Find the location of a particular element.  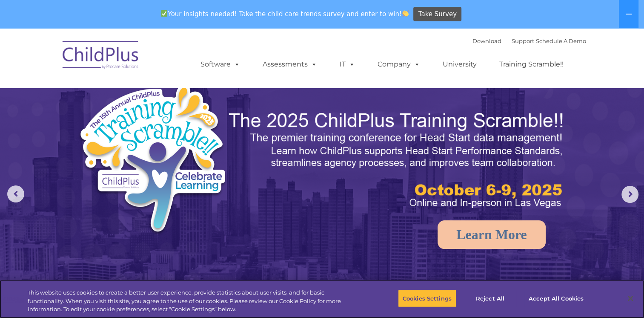

img: ChildPlus by Procare Solutions is located at coordinates (101, 56).